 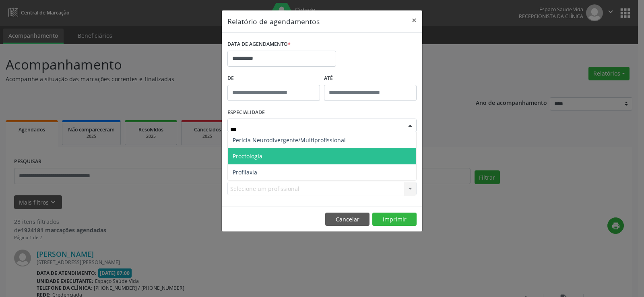 I want to click on button: Close, so click(x=414, y=20).